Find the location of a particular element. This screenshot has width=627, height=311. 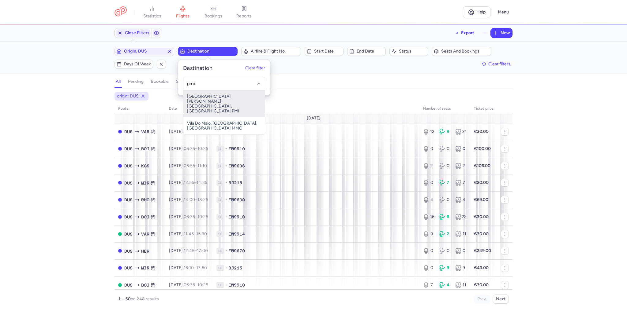

span: EW9914 is located at coordinates (237, 234).